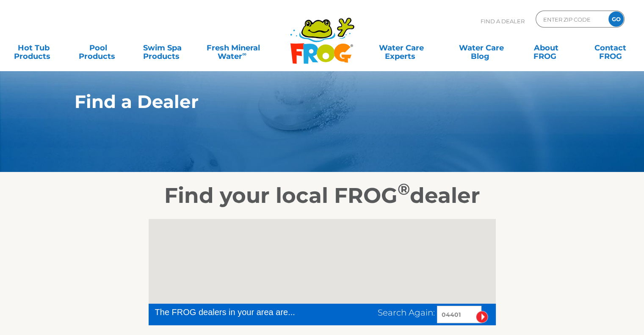 The width and height of the screenshot is (644, 335). I want to click on div: The FROG dealers in your area are..., so click(240, 312).